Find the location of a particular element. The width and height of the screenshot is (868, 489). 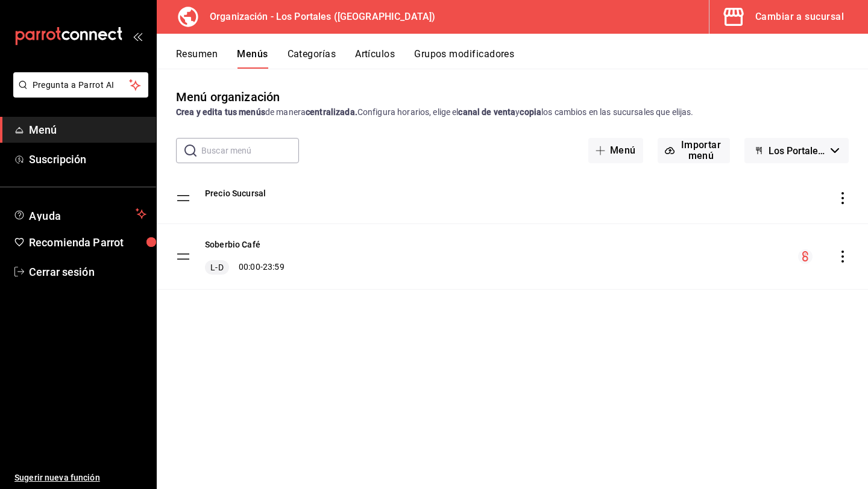

div: Menú organización is located at coordinates (228, 97).